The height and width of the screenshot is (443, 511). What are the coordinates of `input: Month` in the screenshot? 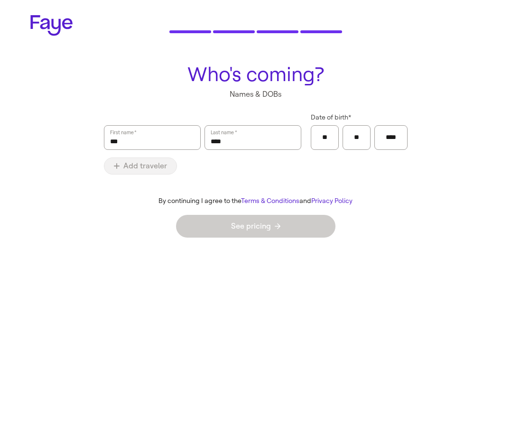 It's located at (324, 138).